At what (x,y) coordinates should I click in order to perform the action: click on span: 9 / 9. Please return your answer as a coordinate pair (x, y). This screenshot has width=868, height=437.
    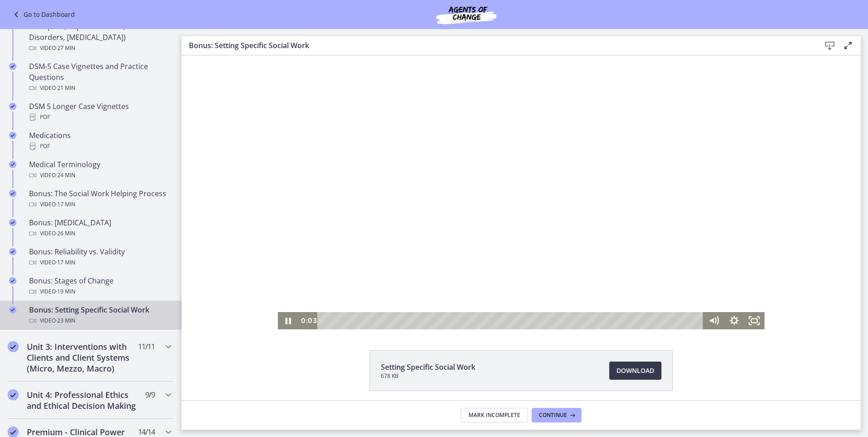
    Looking at the image, I should click on (150, 395).